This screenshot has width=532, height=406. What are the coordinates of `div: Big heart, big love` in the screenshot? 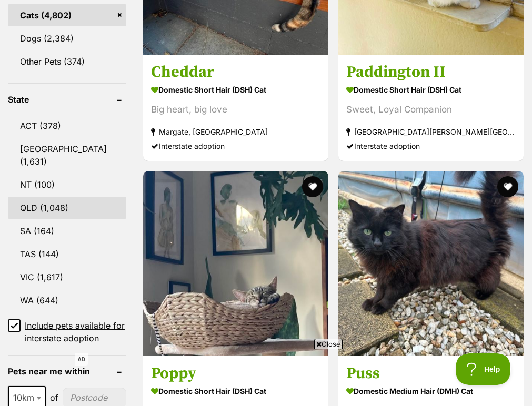 It's located at (236, 110).